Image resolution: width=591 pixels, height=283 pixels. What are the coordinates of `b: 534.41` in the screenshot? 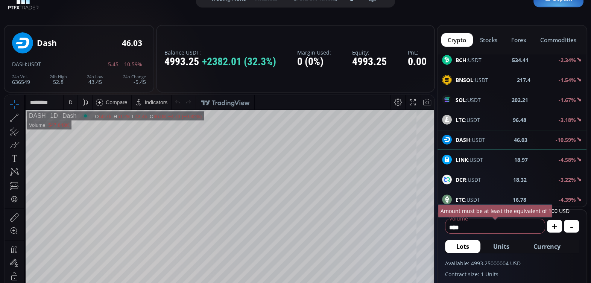 It's located at (520, 60).